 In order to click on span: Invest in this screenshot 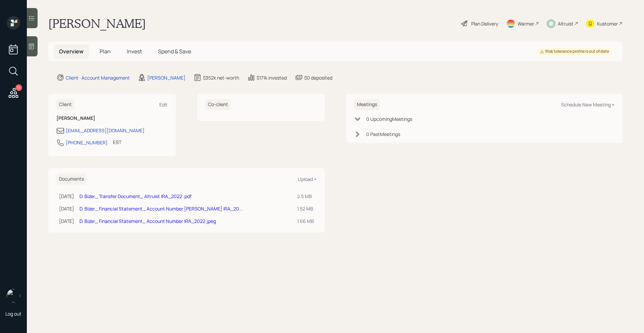, I will do `click(134, 51)`.